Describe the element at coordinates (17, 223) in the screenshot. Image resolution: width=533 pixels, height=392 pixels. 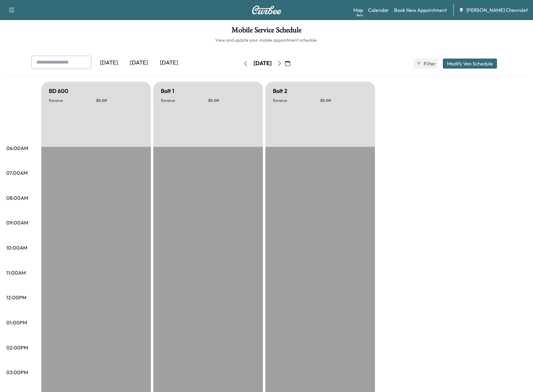
I see `p: 09:00AM` at that location.